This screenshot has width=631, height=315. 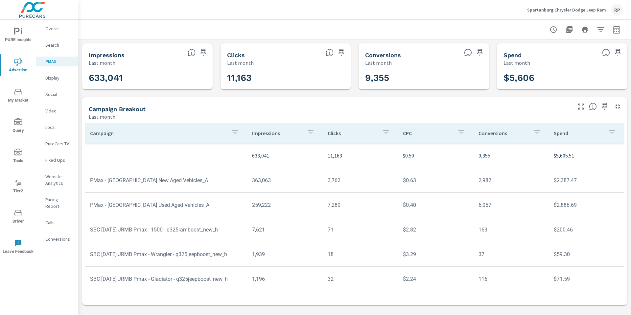 I want to click on button: Print Report, so click(x=585, y=30).